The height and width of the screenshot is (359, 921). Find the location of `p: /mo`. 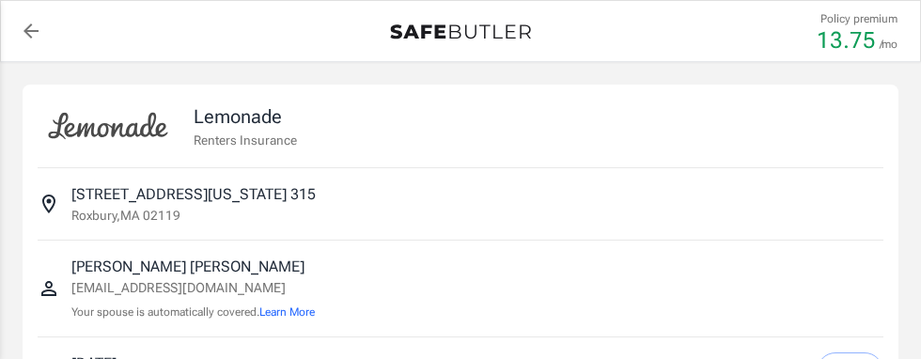

p: /mo is located at coordinates (888, 44).